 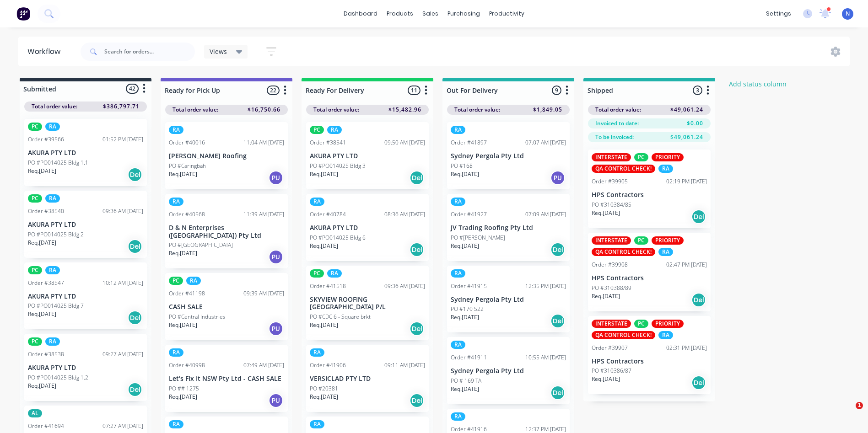 I want to click on span: $0.00, so click(x=695, y=123).